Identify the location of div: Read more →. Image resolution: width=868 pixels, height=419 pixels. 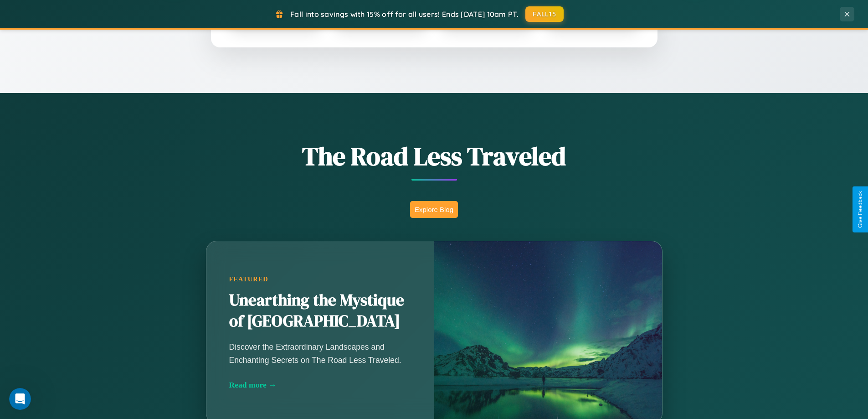
(320, 385).